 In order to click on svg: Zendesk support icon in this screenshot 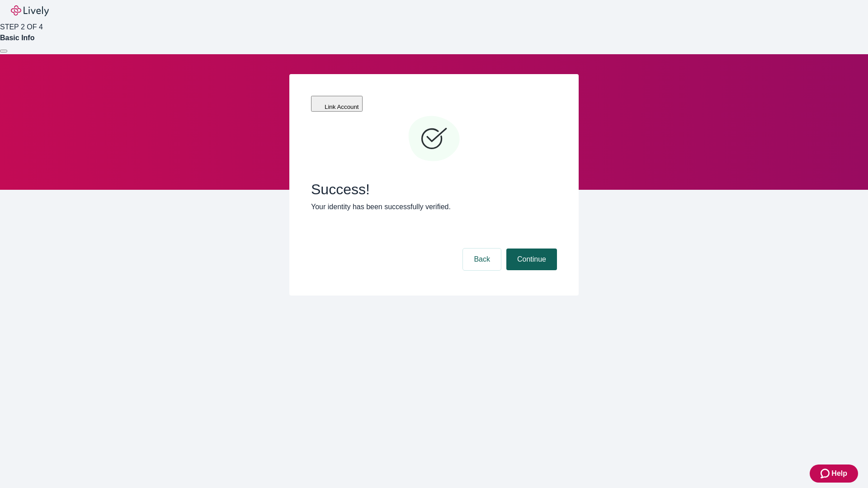, I will do `click(826, 473)`.